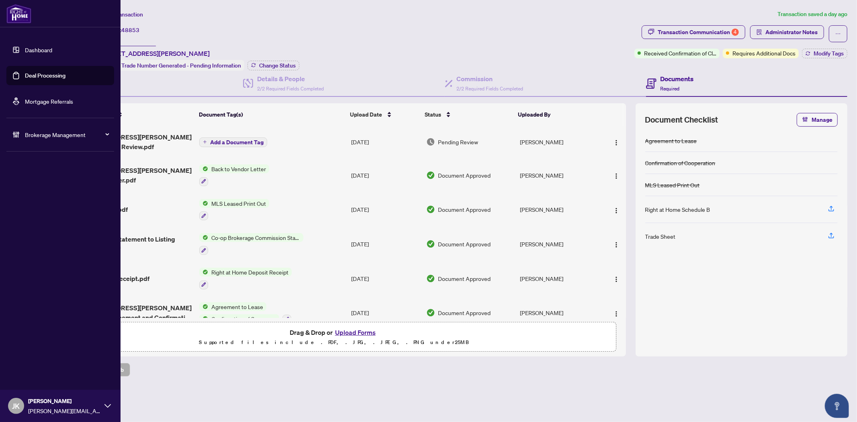 Image resolution: width=857 pixels, height=422 pixels. What do you see at coordinates (234, 175) in the screenshot?
I see `button: Status IconBack to Vendor Letter` at bounding box center [234, 175].